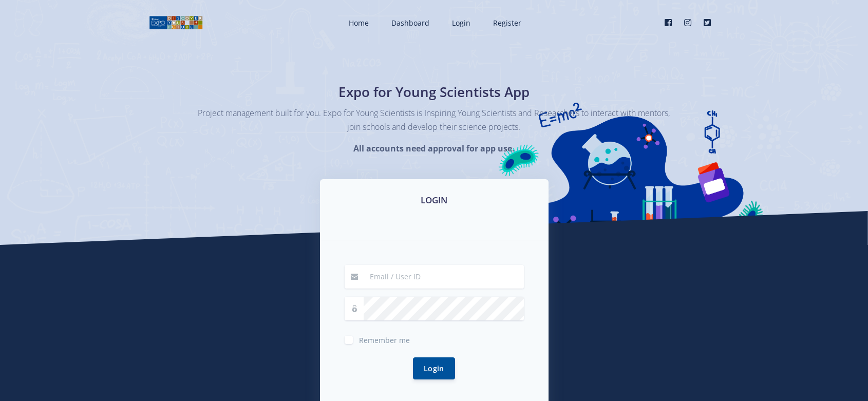  Describe the element at coordinates (460, 23) in the screenshot. I see `a: Login` at that location.